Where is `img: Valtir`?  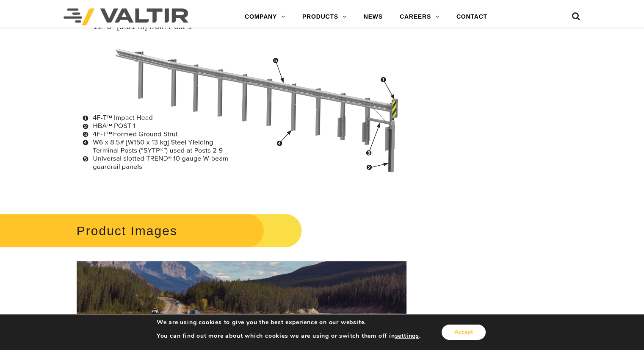 img: Valtir is located at coordinates (126, 17).